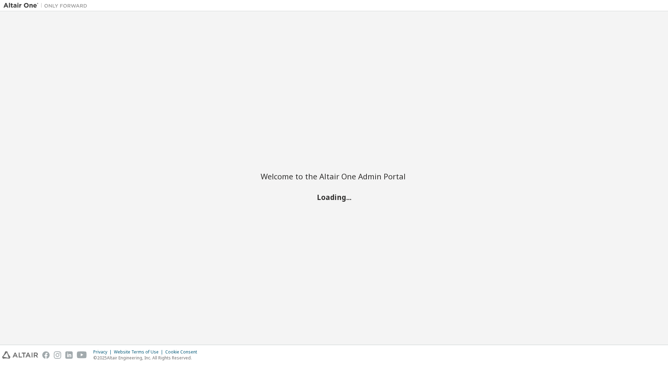 The width and height of the screenshot is (668, 365). Describe the element at coordinates (20, 354) in the screenshot. I see `img: altair_logo.svg` at that location.